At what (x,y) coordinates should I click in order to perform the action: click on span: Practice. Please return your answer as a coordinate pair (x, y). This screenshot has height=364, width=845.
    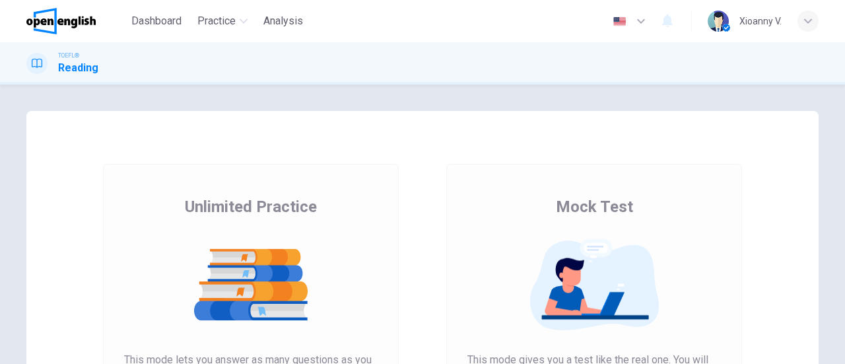
    Looking at the image, I should click on (217, 21).